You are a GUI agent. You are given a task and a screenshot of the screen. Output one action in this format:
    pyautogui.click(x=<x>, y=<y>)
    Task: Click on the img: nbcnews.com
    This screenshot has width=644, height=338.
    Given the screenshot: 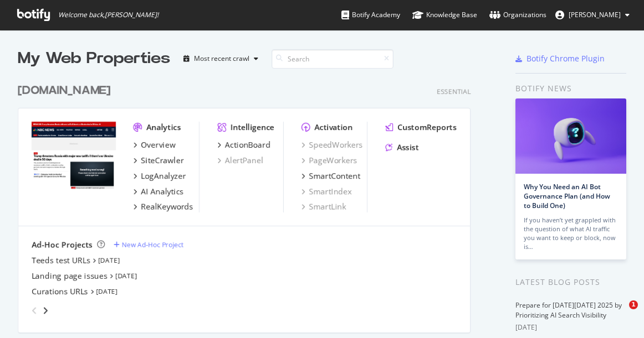 What is the action you would take?
    pyautogui.click(x=74, y=155)
    